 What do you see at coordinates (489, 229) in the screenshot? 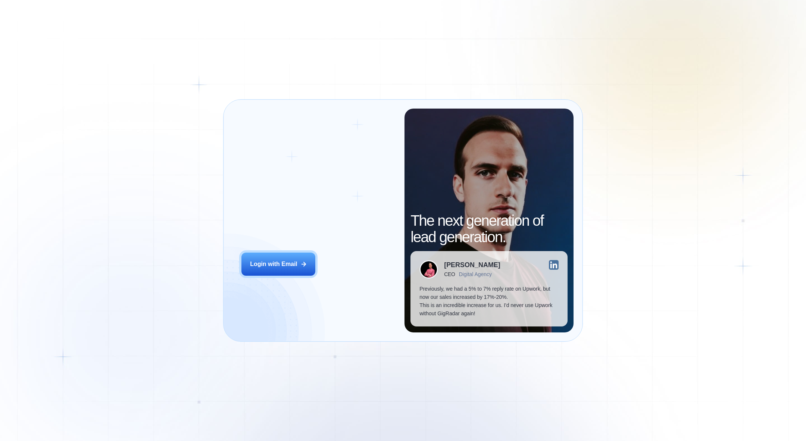
I see `h2: The next generation of lead generation.` at bounding box center [489, 229].